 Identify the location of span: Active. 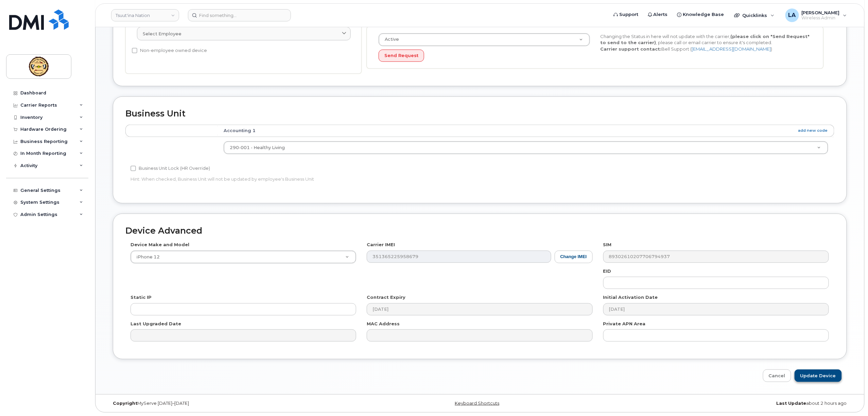
(389, 40).